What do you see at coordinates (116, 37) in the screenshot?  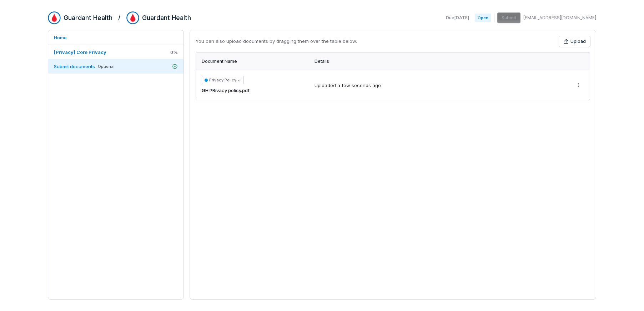 I see `a: Home` at bounding box center [116, 37].